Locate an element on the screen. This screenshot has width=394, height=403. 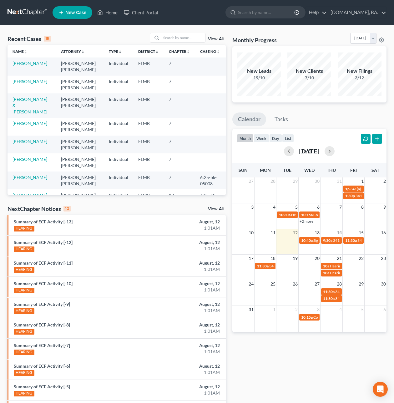
span: Mon is located at coordinates (265, 170).